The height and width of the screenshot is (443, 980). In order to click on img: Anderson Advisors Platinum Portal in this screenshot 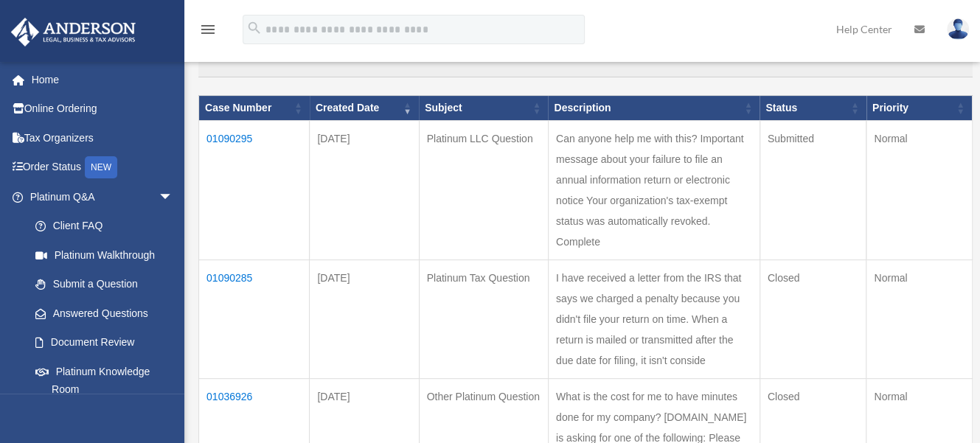, I will do `click(73, 32)`.